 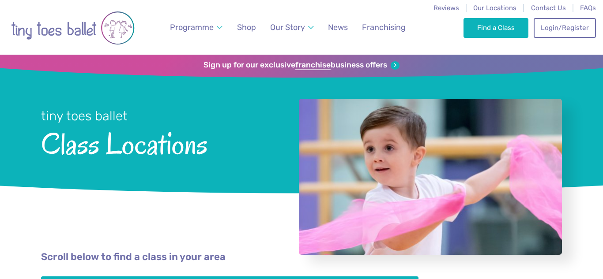 I want to click on span: Franchising, so click(x=383, y=27).